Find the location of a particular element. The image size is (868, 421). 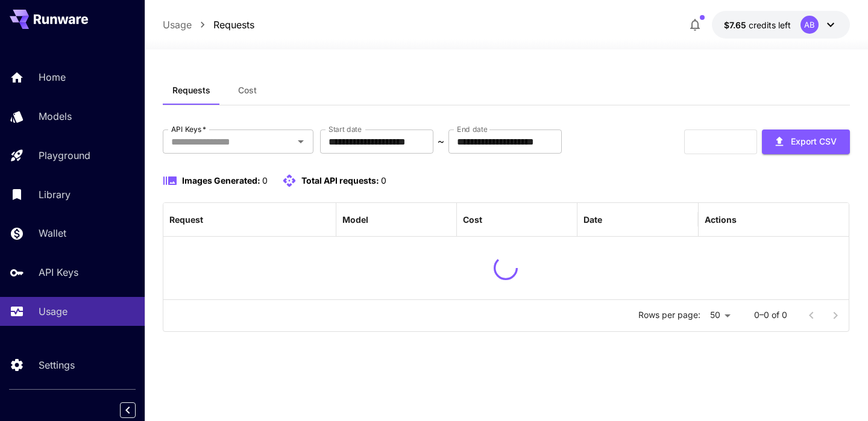

p: Models is located at coordinates (55, 116).